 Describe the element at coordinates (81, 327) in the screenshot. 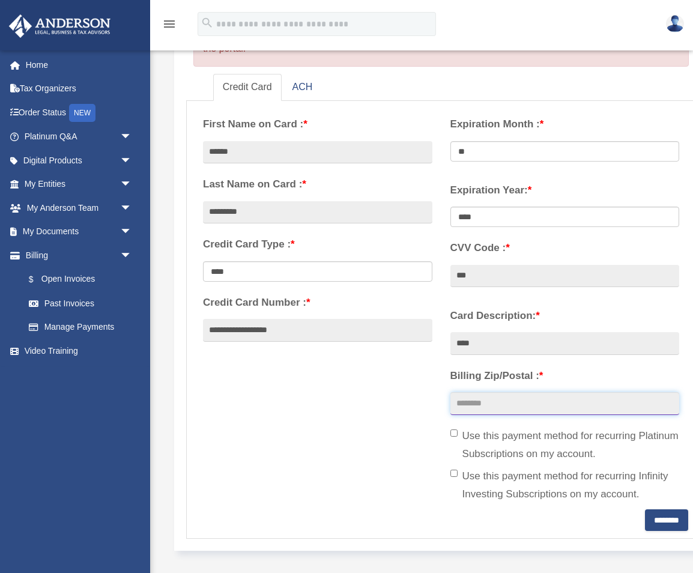

I see `a: Manage Payments` at that location.